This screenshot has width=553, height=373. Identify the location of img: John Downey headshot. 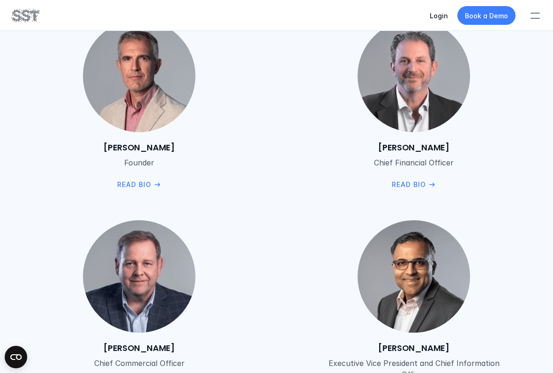
(139, 277).